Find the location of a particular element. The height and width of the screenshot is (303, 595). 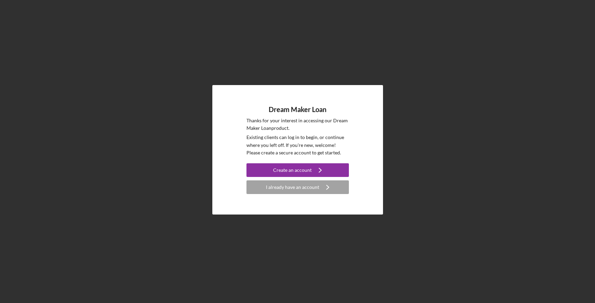

div: Create an account is located at coordinates (292, 170).